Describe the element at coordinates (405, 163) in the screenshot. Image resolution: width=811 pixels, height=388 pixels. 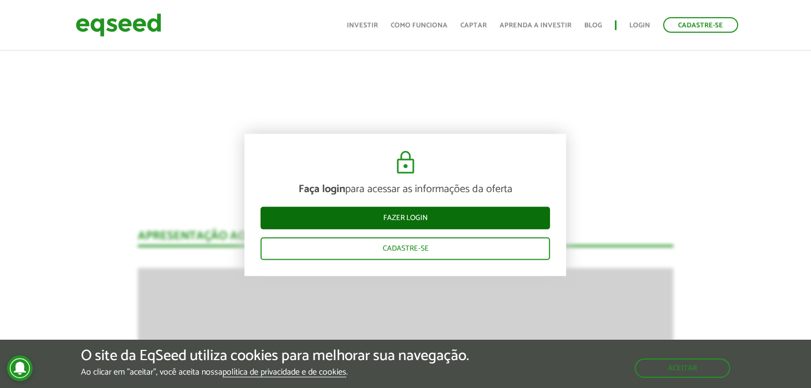
I see `img: cadeado.svg` at that location.